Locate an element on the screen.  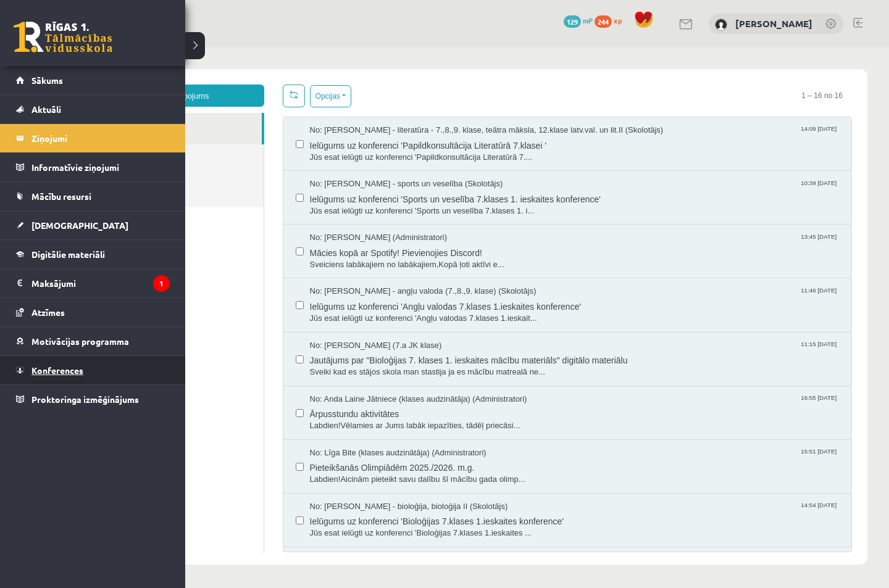
legend: Informatīvie ziņojumi is located at coordinates (100, 168).